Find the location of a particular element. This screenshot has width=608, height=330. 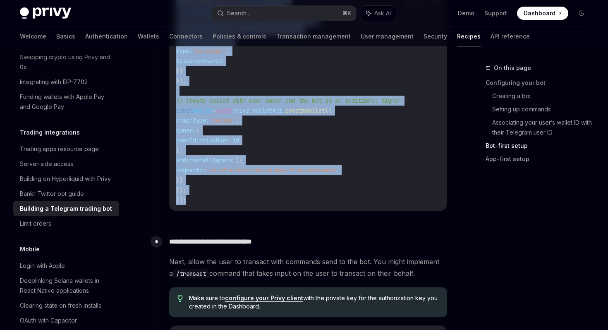

span: userId: is located at coordinates (188, 140).